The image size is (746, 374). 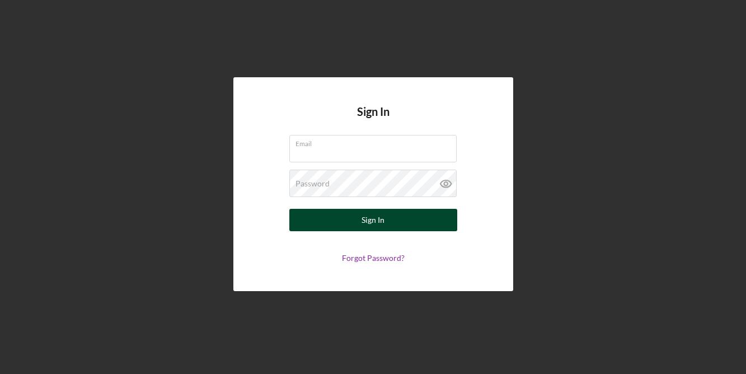 I want to click on h4: Sign In, so click(x=373, y=120).